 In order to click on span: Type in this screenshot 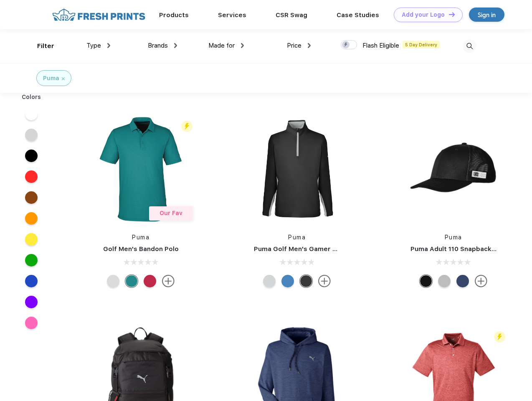, I will do `click(94, 45)`.